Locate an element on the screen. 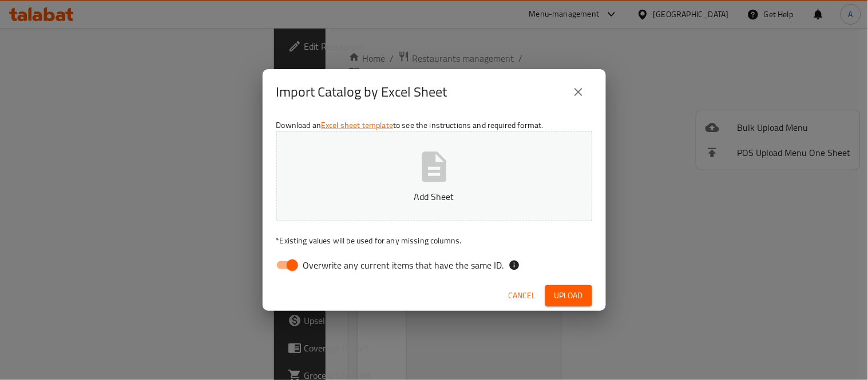 The height and width of the screenshot is (380, 868). button: Add Sheet is located at coordinates (434, 176).